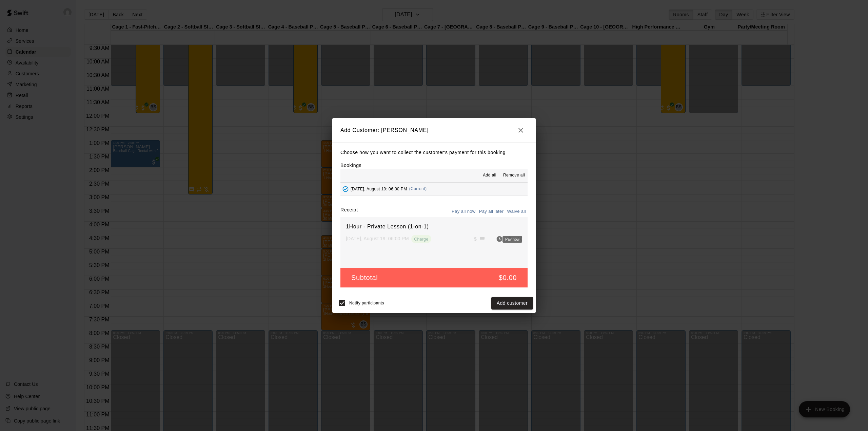  I want to click on span: Notify participants, so click(367, 303).